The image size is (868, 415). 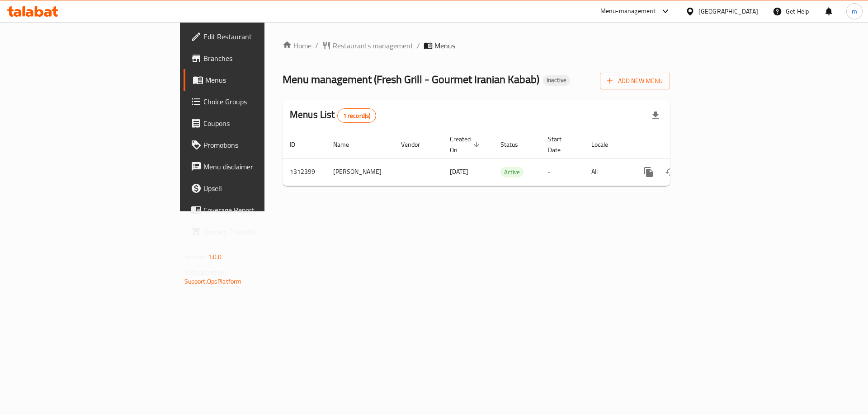 I want to click on span: Name, so click(x=347, y=145).